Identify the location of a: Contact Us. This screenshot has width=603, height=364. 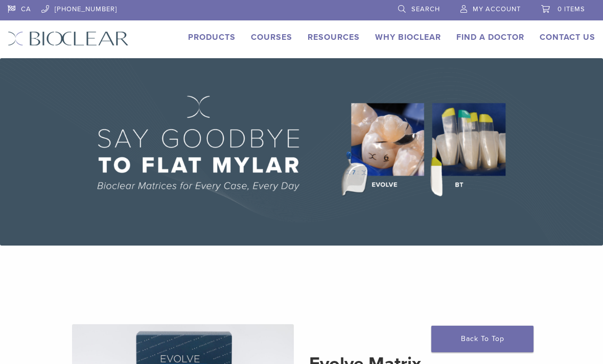
(567, 38).